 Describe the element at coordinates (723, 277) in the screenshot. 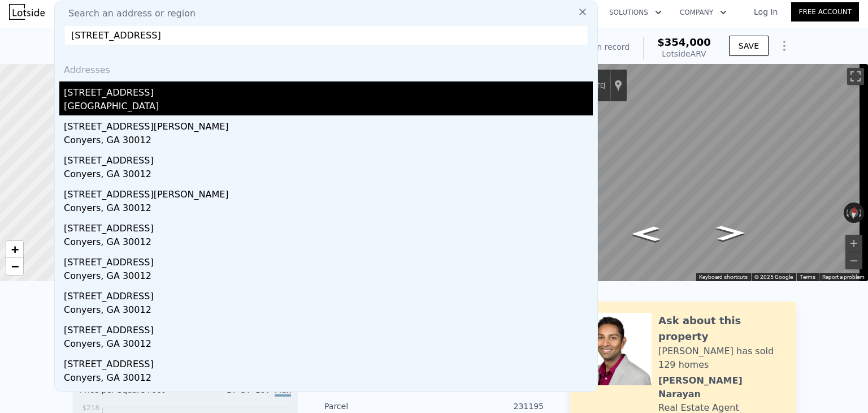

I see `button: Keyboard shortcuts` at that location.